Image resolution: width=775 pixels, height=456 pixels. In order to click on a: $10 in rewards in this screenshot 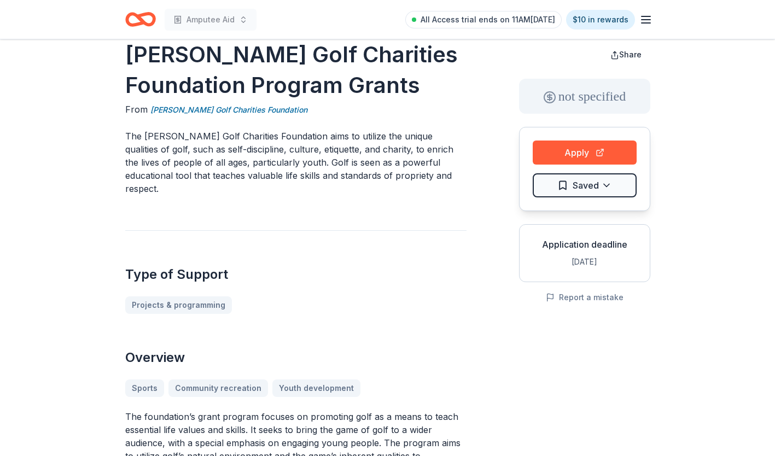, I will do `click(600, 20)`.